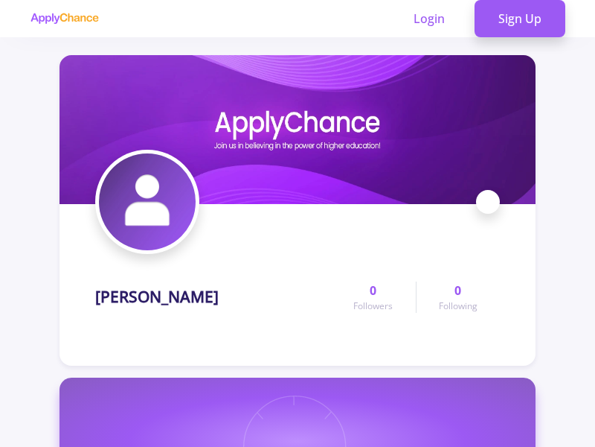 The image size is (595, 447). I want to click on img: Farhad Behnamavatar, so click(147, 202).